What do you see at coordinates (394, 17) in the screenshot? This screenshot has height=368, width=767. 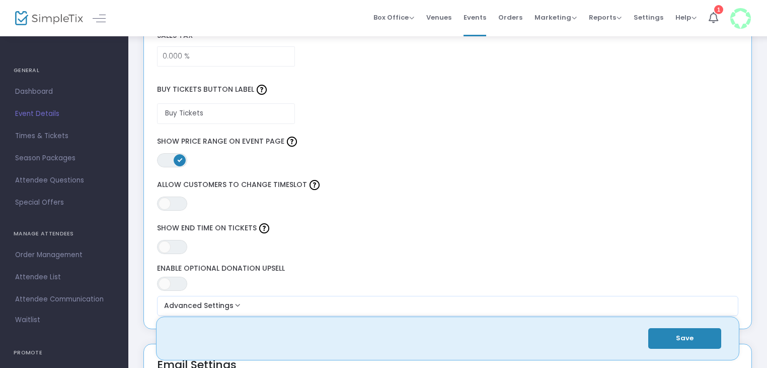 I see `span: Box Office` at bounding box center [394, 17].